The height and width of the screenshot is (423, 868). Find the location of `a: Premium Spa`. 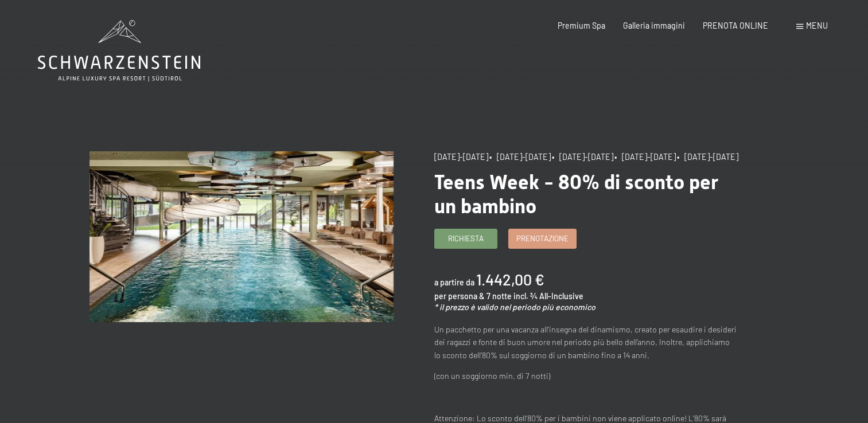

a: Premium Spa is located at coordinates (581, 25).